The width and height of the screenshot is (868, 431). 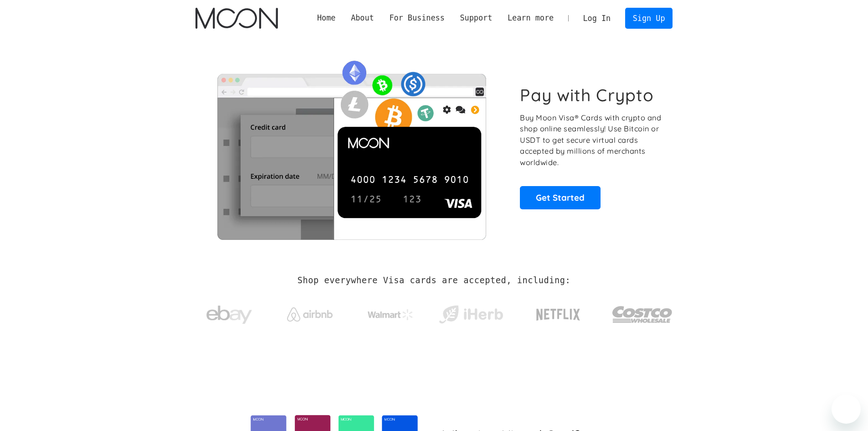 What do you see at coordinates (236, 18) in the screenshot?
I see `img: Moon Logo` at bounding box center [236, 18].